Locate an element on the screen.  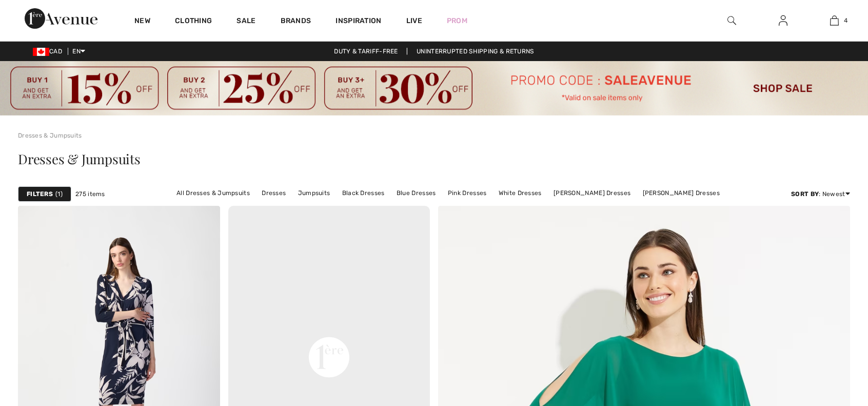
span: 275 items is located at coordinates (91, 194).